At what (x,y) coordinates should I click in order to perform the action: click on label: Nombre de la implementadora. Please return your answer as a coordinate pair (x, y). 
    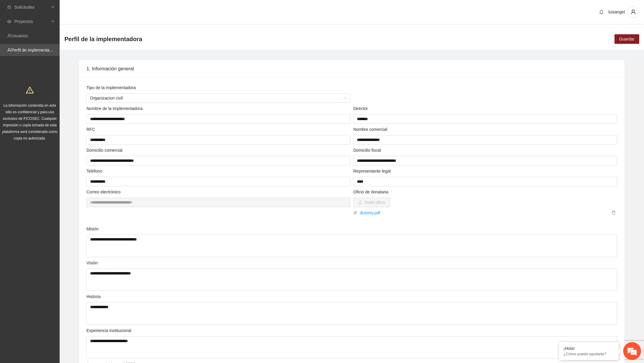
    Looking at the image, I should click on (114, 109).